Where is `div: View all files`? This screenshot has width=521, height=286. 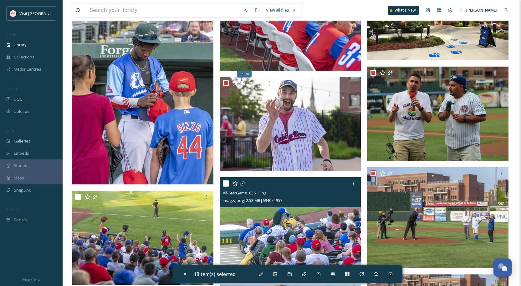 div: View all files is located at coordinates (281, 10).